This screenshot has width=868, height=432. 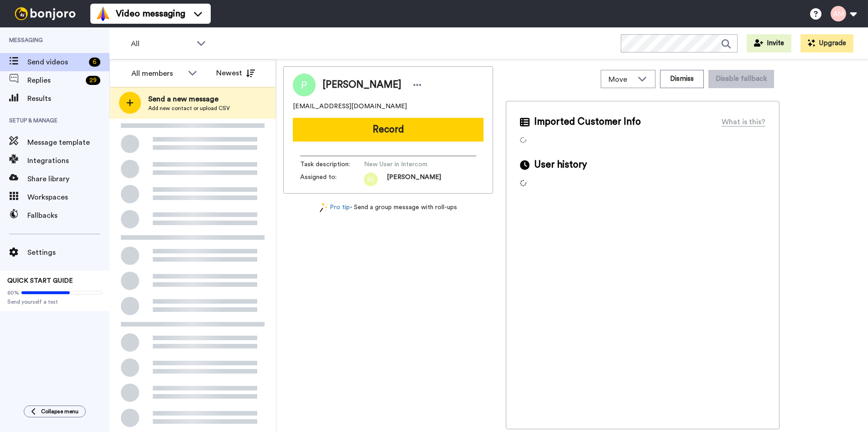 I want to click on span: Results, so click(x=68, y=98).